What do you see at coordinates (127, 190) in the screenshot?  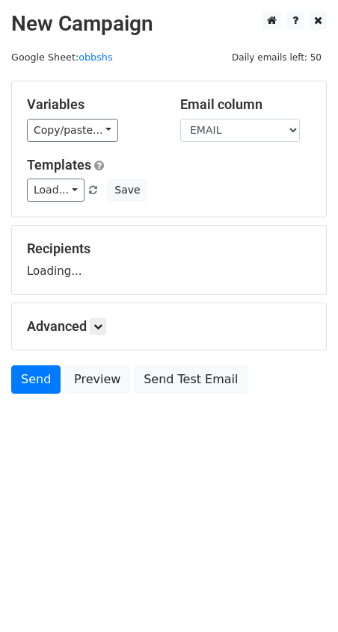 I see `button: Save` at bounding box center [127, 190].